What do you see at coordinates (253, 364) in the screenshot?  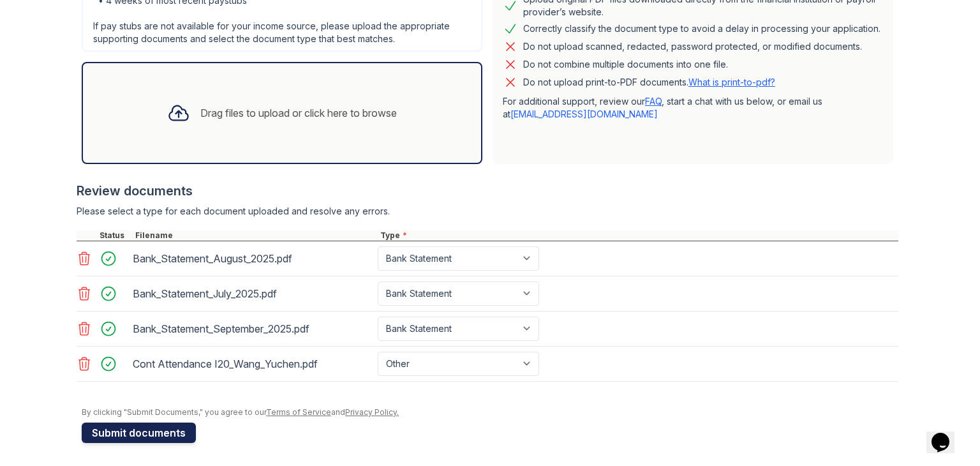 I see `div: Cont Attendance I20_Wang_Yuchen.pdf` at bounding box center [253, 364].